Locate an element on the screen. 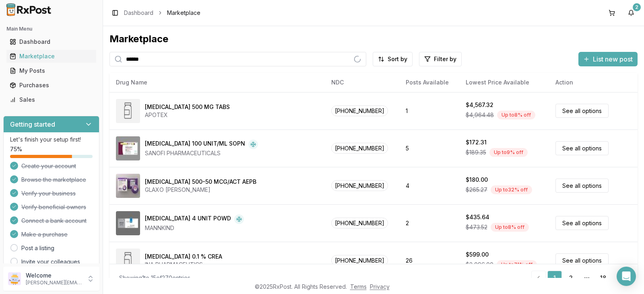 This screenshot has height=294, width=644. button: 2 is located at coordinates (631, 13).